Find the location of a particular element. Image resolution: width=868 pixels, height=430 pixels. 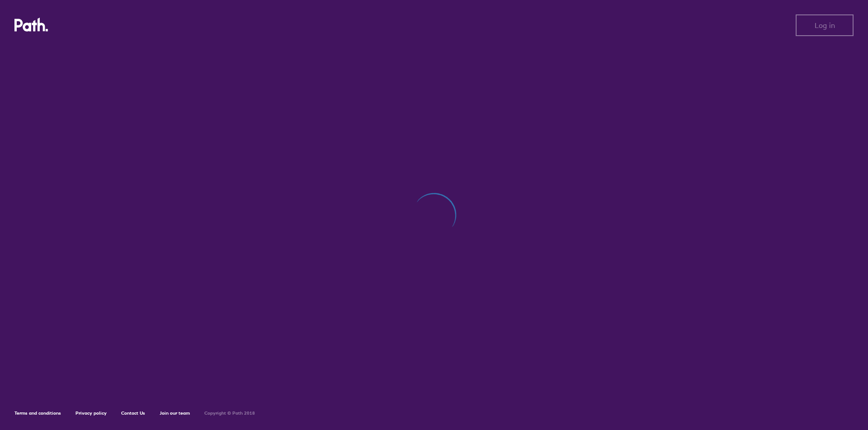

h6: Copyright © Path 2018 is located at coordinates (229, 413).